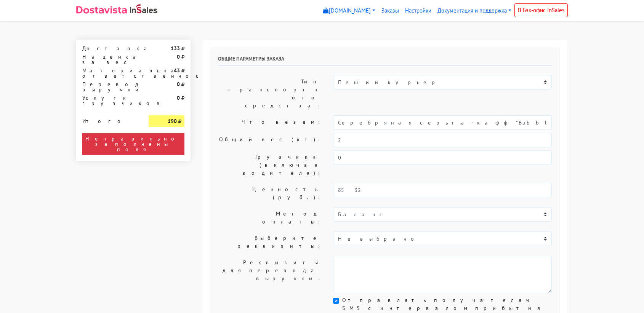 This screenshot has height=313, width=644. What do you see at coordinates (110, 60) in the screenshot?
I see `div: Наценка за вес` at bounding box center [110, 60].